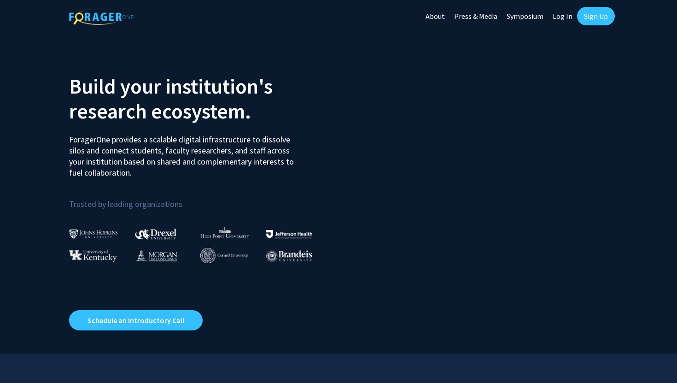 The width and height of the screenshot is (677, 383). I want to click on img: Thomas Jefferson University, so click(289, 234).